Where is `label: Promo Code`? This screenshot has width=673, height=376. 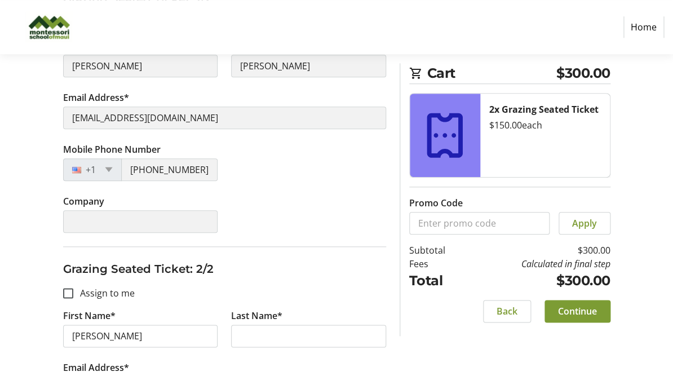
label: Promo Code is located at coordinates (436, 203).